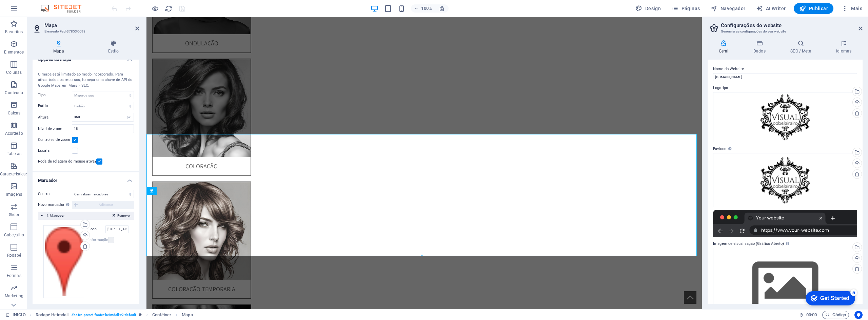 The image size is (868, 320). I want to click on p: Acordeão, so click(14, 134).